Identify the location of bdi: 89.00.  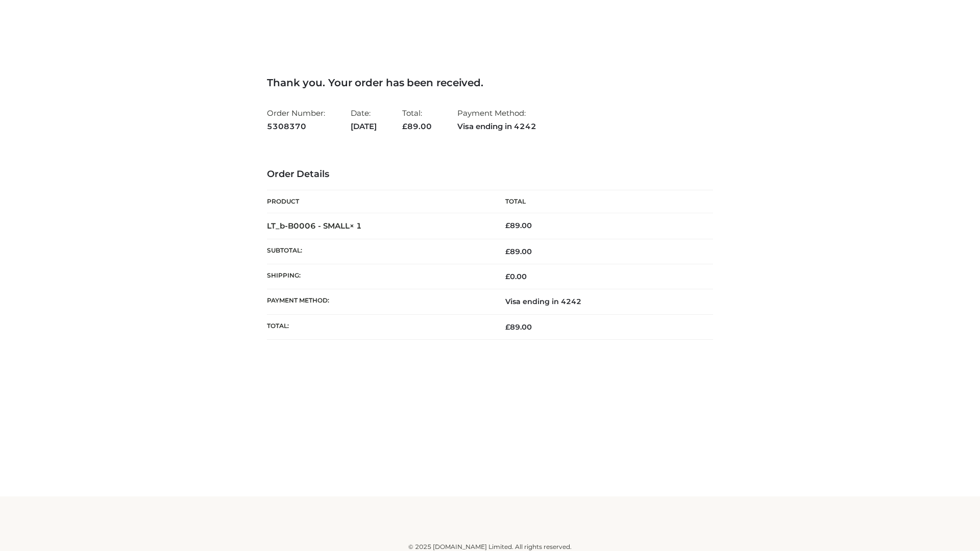
(518, 226).